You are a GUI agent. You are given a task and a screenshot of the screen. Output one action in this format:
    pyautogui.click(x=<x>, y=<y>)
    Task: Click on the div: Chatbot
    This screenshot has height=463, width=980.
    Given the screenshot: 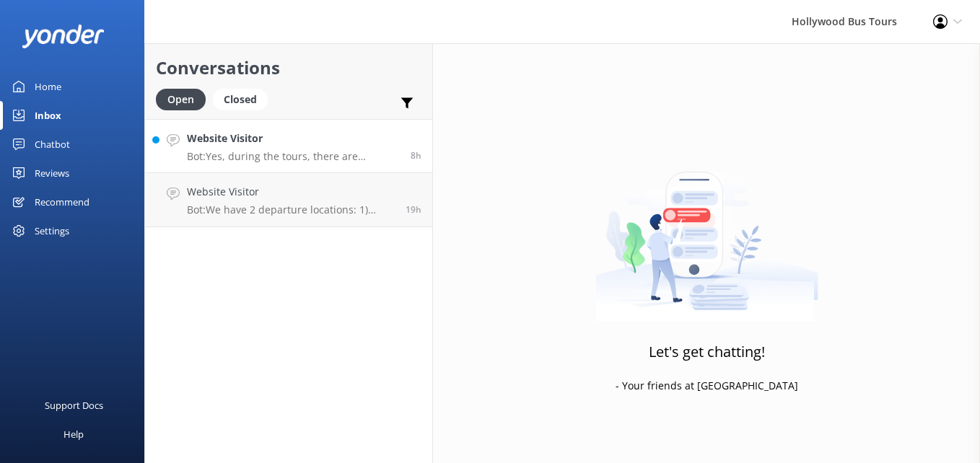 What is the action you would take?
    pyautogui.click(x=52, y=144)
    